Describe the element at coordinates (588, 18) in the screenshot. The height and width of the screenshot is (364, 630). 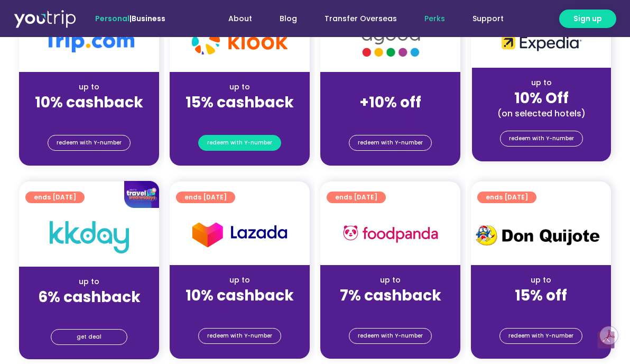
I see `span: Sign up` at that location.